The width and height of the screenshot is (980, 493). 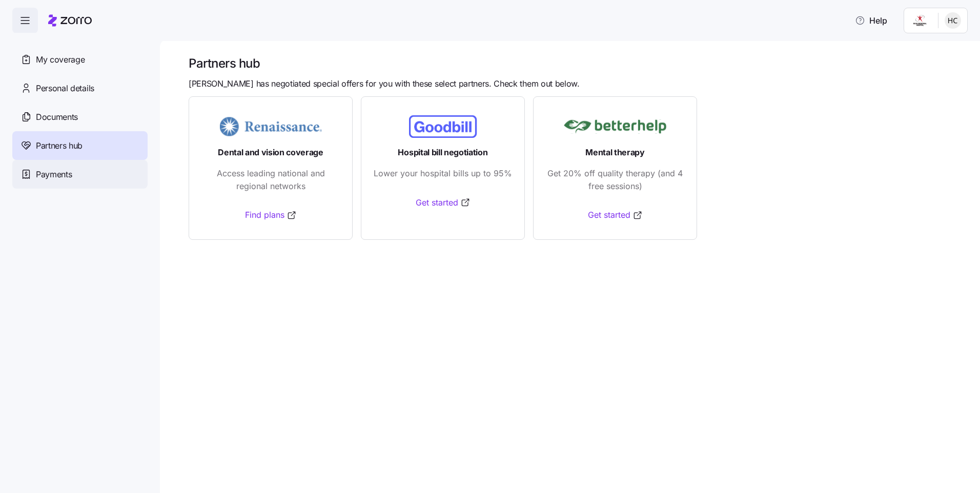 What do you see at coordinates (80, 59) in the screenshot?
I see `a: My coverage` at bounding box center [80, 59].